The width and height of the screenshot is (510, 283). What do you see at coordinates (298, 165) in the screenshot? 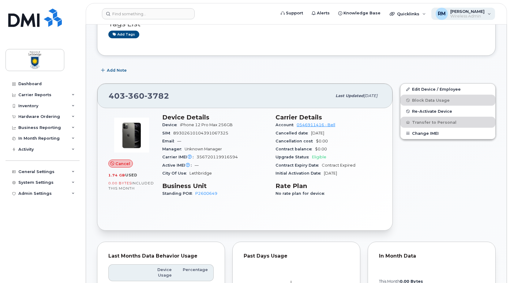
I see `span: Contract Expiry Date` at bounding box center [298, 165].